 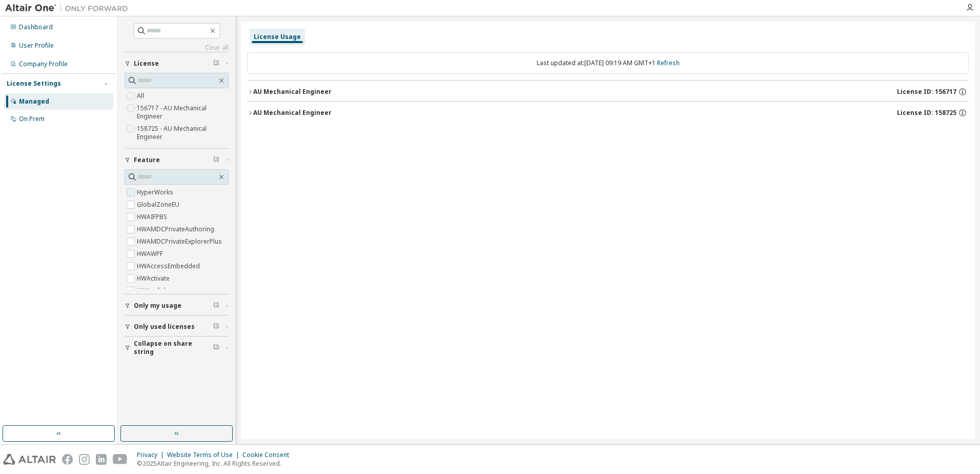 I want to click on label: All, so click(x=141, y=96).